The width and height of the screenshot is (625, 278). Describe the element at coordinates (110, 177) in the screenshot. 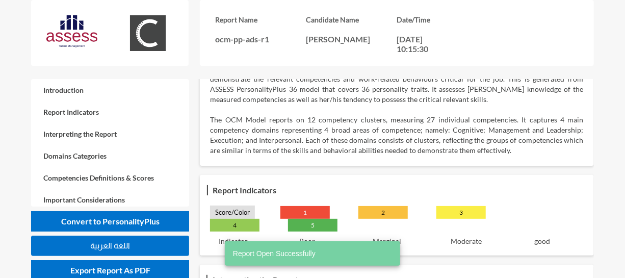

I see `a: Competencies Definitions & Scores` at that location.